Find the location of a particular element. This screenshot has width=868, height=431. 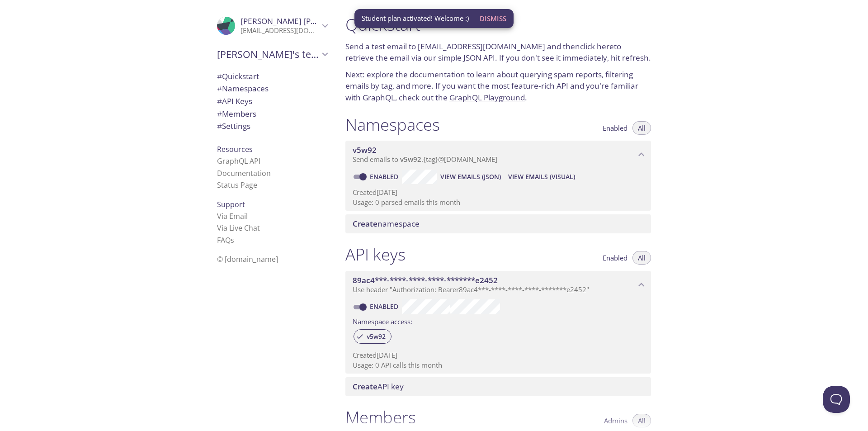

span: Quickstart is located at coordinates (238, 76).